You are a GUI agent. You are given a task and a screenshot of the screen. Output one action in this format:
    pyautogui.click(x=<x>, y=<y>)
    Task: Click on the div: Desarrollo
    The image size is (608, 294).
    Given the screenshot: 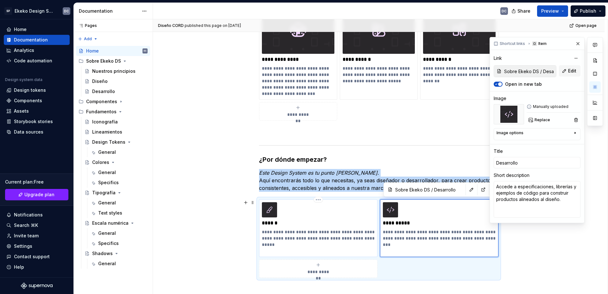 What is the action you would take?
    pyautogui.click(x=103, y=91)
    